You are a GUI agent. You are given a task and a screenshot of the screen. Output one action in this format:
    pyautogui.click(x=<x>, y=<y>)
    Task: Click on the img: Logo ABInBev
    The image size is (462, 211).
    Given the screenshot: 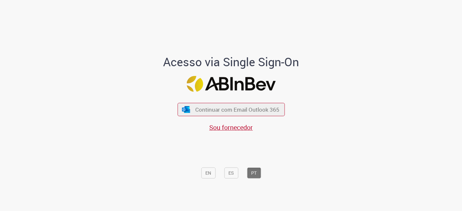 What is the action you would take?
    pyautogui.click(x=231, y=84)
    